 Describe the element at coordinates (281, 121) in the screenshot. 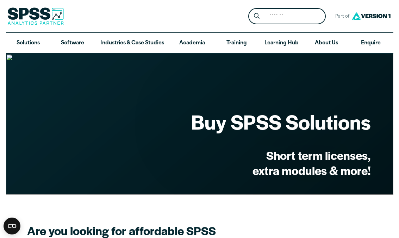

I see `strong: Buy SPSS Solutions` at that location.